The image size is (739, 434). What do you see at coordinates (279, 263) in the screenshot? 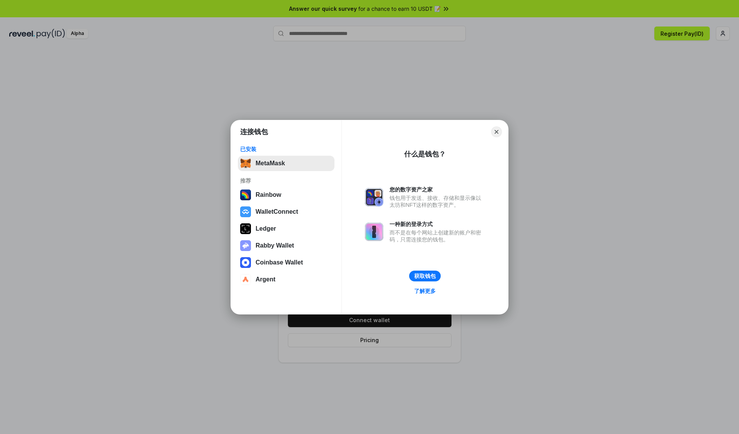
I see `div: Coinbase Wallet` at bounding box center [279, 263].